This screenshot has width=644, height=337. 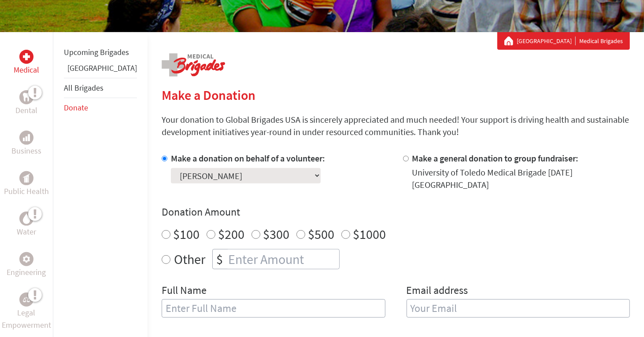 I want to click on img: Dental, so click(x=26, y=97).